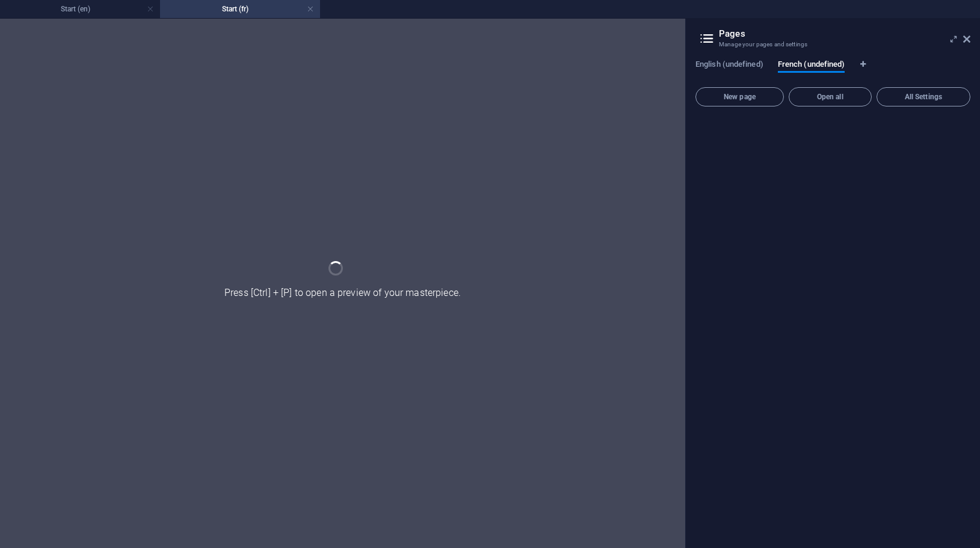 The width and height of the screenshot is (980, 548). I want to click on button: Open all, so click(831, 97).